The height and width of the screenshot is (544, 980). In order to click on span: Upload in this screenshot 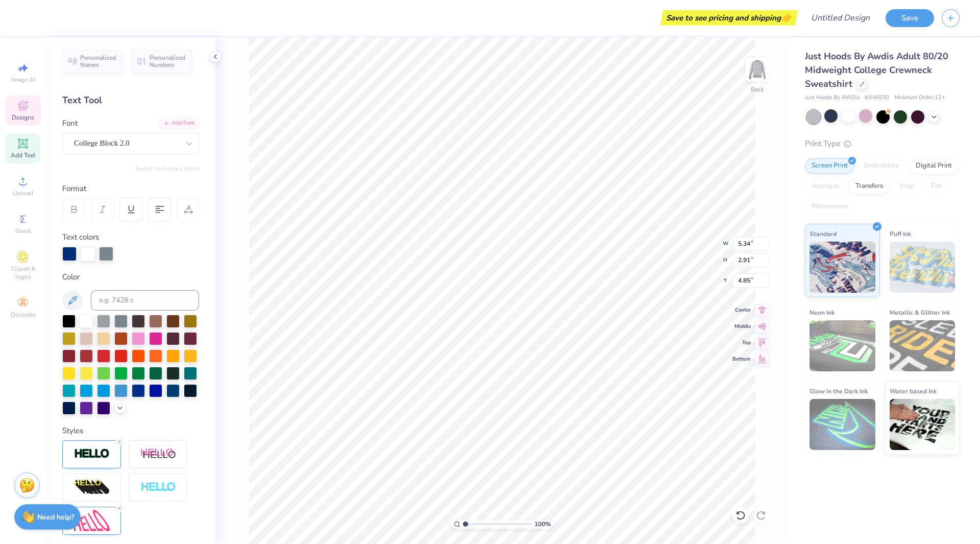, I will do `click(23, 193)`.